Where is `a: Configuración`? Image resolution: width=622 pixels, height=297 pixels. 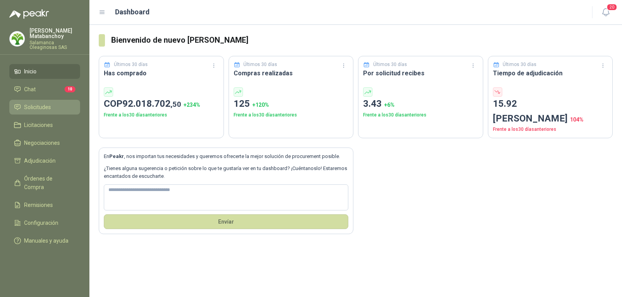
a: Configuración is located at coordinates (45, 223).